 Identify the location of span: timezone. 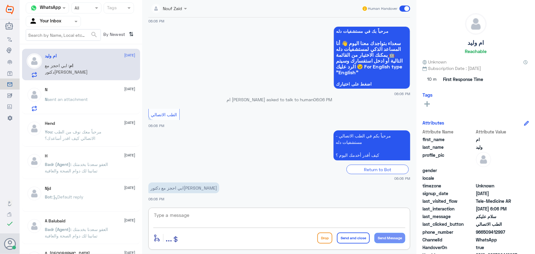
(449, 186).